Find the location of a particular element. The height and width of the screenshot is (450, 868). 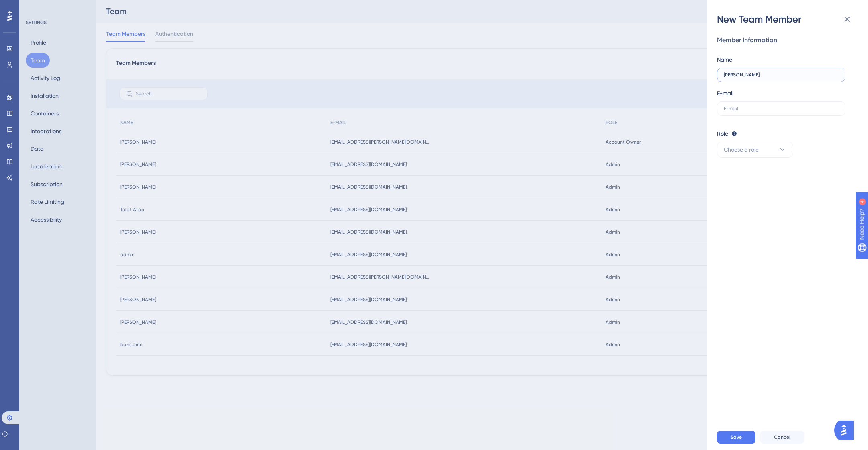

div: Member Information is located at coordinates (785, 40).